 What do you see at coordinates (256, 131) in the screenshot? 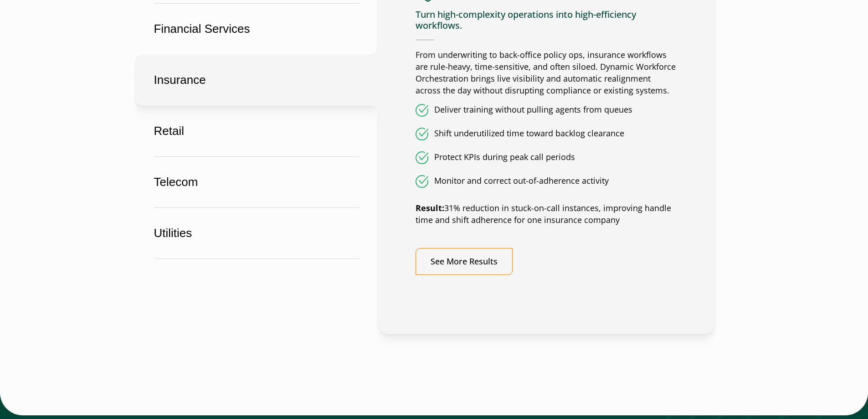
I see `button: Retail` at bounding box center [256, 131].